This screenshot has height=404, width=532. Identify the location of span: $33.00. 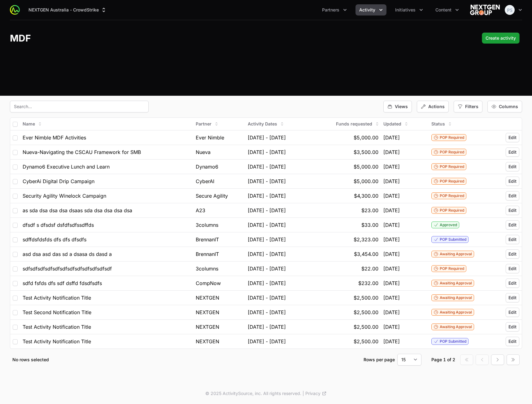
(370, 225).